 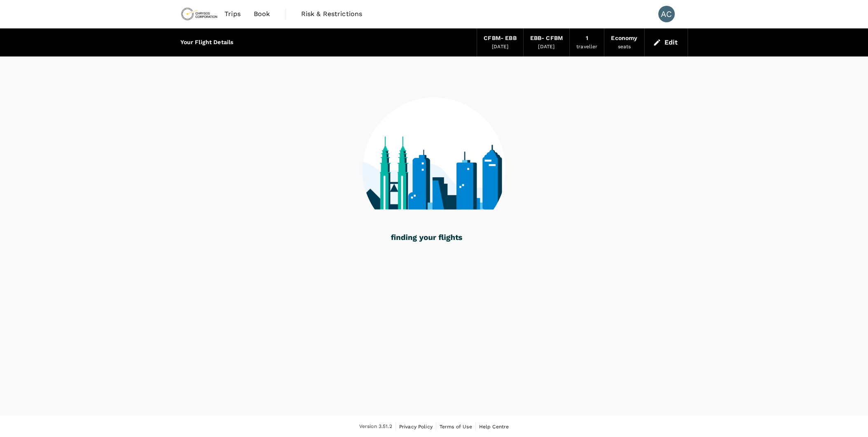 What do you see at coordinates (500, 38) in the screenshot?
I see `div: CFBM - EBB` at bounding box center [500, 38].